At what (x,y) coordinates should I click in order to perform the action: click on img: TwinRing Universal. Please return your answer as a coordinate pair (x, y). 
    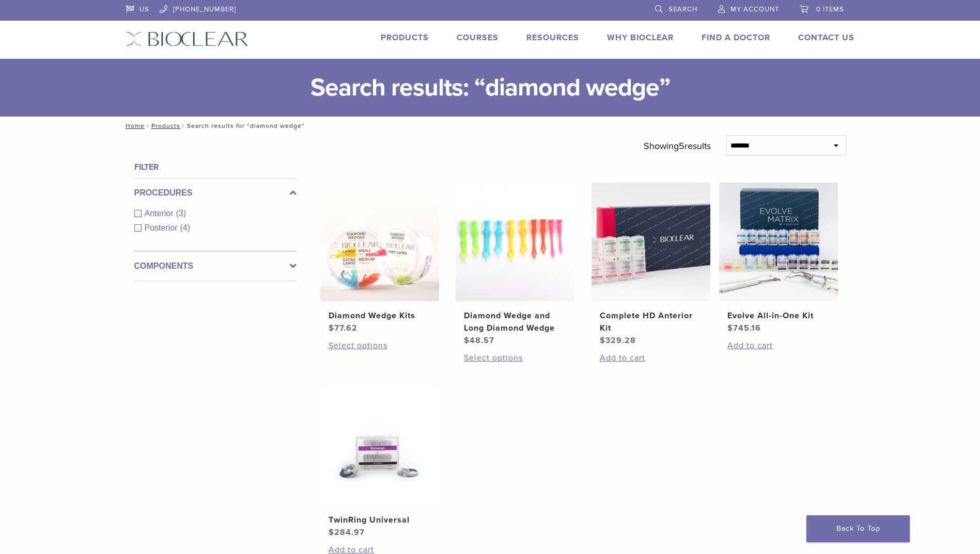
    Looking at the image, I should click on (380, 447).